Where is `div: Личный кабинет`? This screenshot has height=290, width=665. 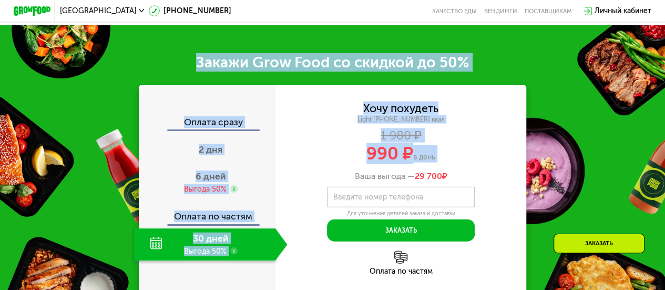 div: Личный кабинет is located at coordinates (623, 11).